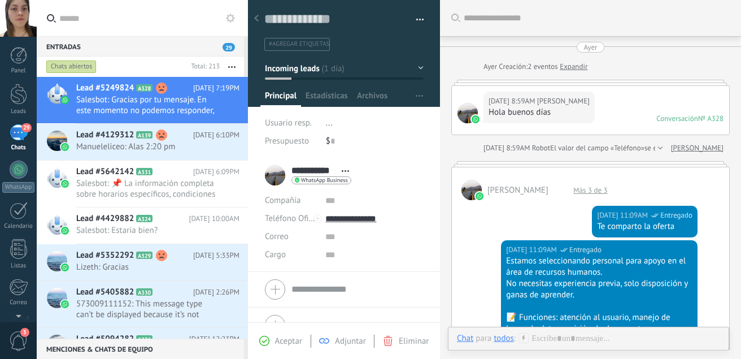 This screenshot has height=359, width=741. What do you see at coordinates (147, 230) in the screenshot?
I see `span: Salesbot: Estaria bien?` at bounding box center [147, 230].